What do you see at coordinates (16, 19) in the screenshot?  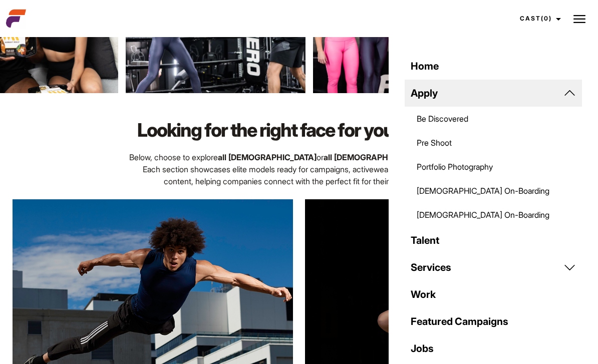 I see `img: cropped-aefm-brand-fav-22-square.png` at bounding box center [16, 19].